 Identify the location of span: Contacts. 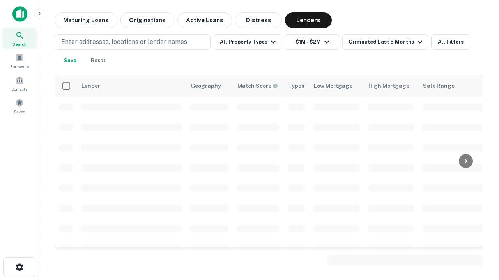
(19, 89).